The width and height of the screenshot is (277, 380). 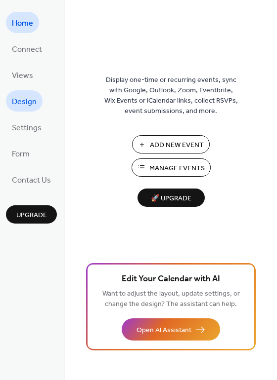 I want to click on span: Manage Events, so click(x=177, y=168).